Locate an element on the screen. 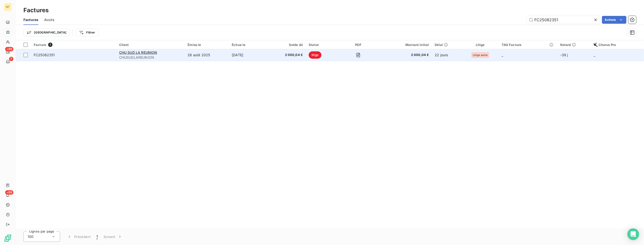  span: 100 is located at coordinates (31, 237).